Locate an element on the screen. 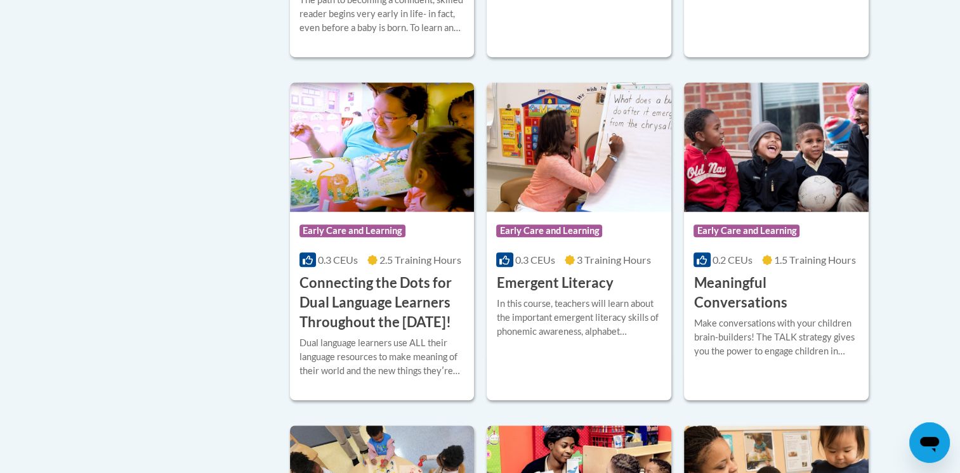 This screenshot has height=473, width=960. a: Course LogoEarly Care and Learning0.3 CEUs2.5 Training Hours Connecting the Dots for Dual Languag... is located at coordinates (382, 241).